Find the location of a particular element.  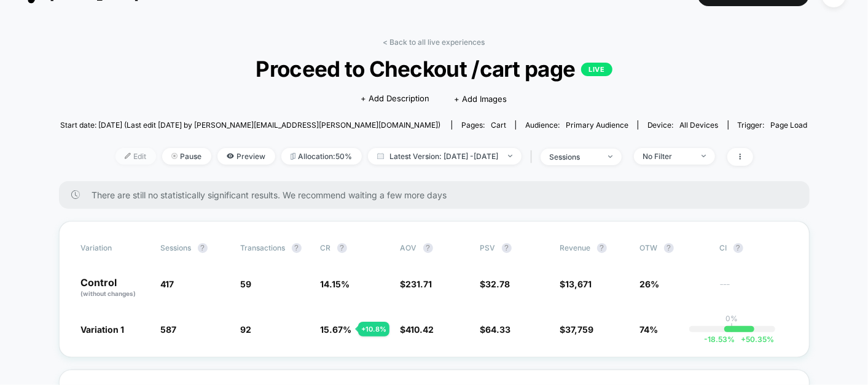

span: + Add Images is located at coordinates (480, 99).